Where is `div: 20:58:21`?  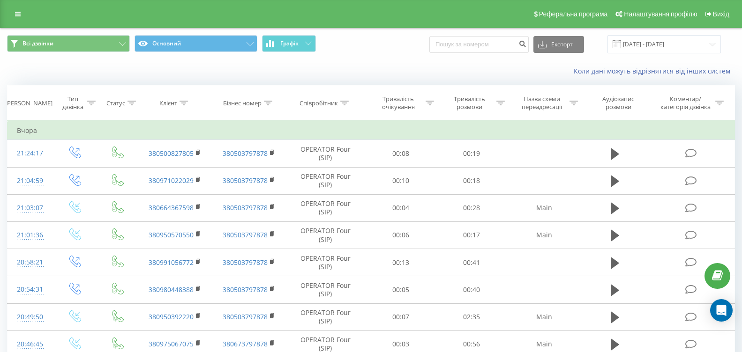
div: 20:58:21 is located at coordinates (30, 262).